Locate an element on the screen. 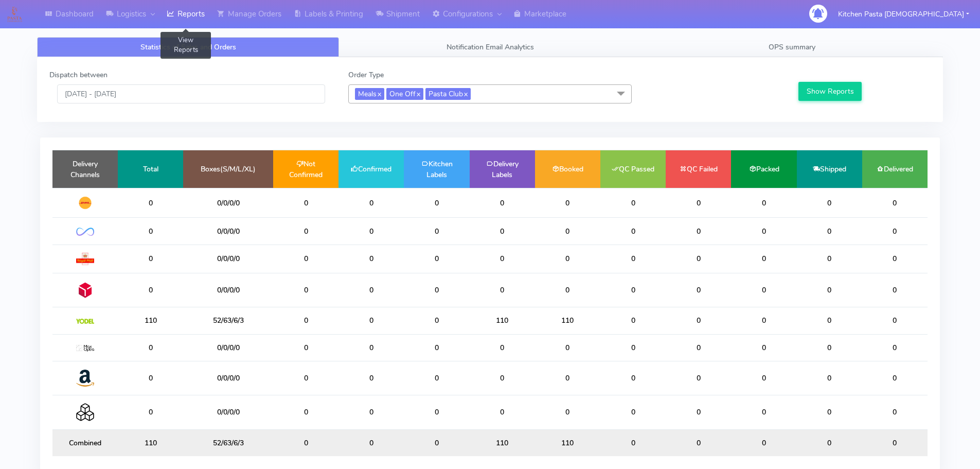 Image resolution: width=980 pixels, height=469 pixels. img: DPD is located at coordinates (85, 290).